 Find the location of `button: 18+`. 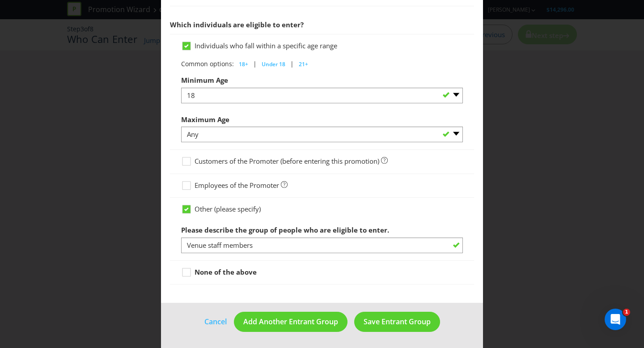

button: 18+ is located at coordinates (243, 65).